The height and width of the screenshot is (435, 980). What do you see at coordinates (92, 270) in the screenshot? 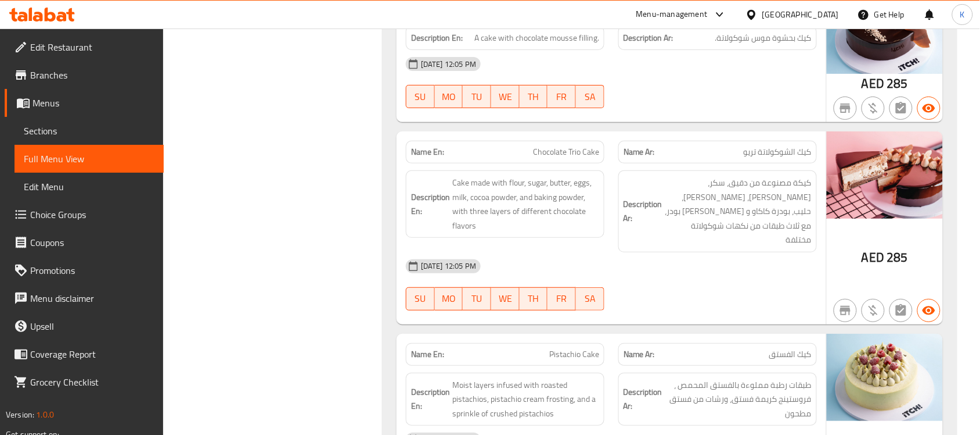
I see `span: Promotions` at bounding box center [92, 270].